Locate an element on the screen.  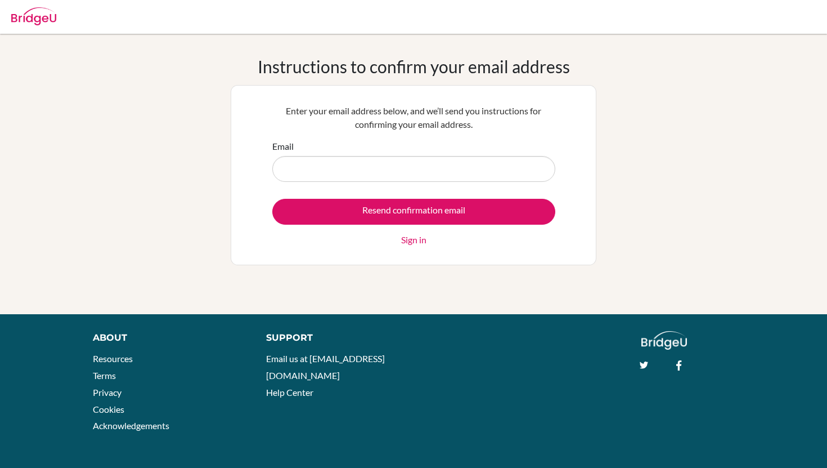
a: Cookies is located at coordinates (109, 409).